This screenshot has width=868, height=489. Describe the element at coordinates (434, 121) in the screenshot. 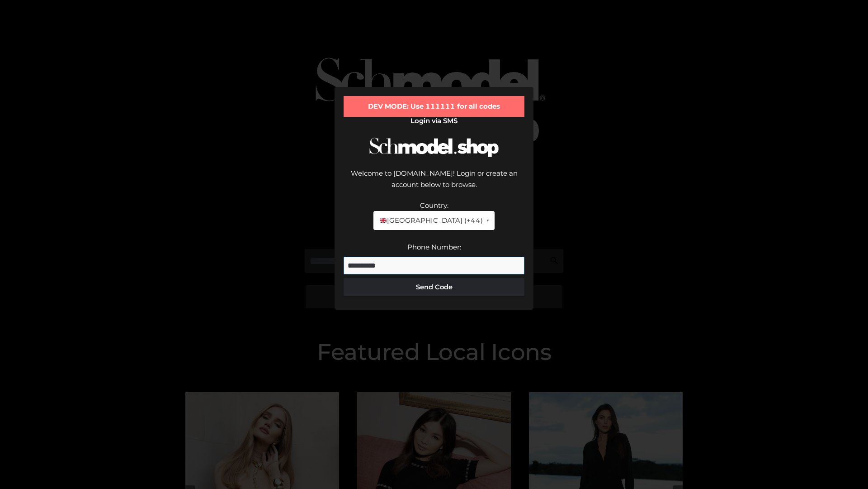

I see `h2: Login via SMS` at that location.